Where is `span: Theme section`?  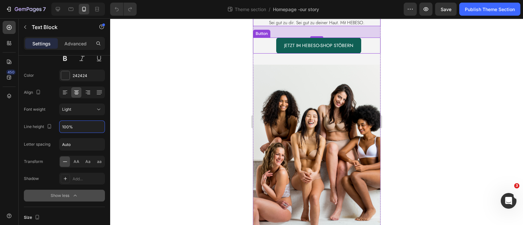
span: Theme section is located at coordinates (251, 9).